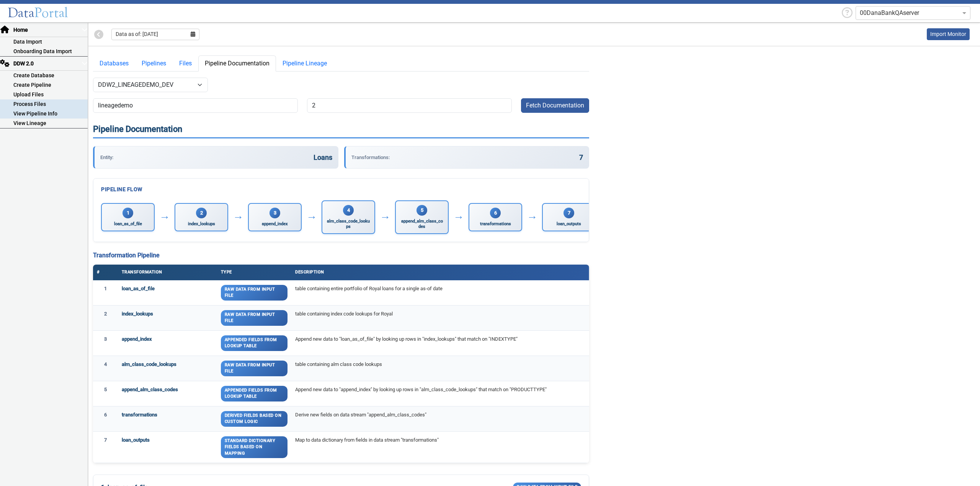 Image resolution: width=980 pixels, height=486 pixels. Describe the element at coordinates (255, 448) in the screenshot. I see `span: standard dictionary fields based on mapping` at that location.